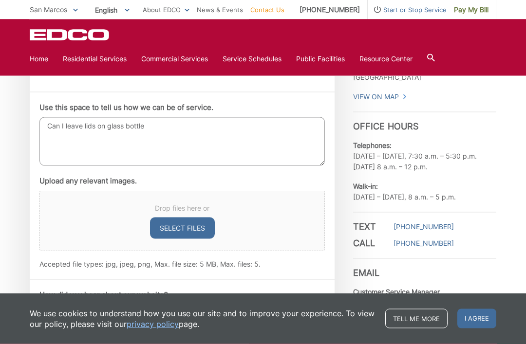 The width and height of the screenshot is (526, 344). Describe the element at coordinates (417, 319) in the screenshot. I see `a: Tell me more` at that location.